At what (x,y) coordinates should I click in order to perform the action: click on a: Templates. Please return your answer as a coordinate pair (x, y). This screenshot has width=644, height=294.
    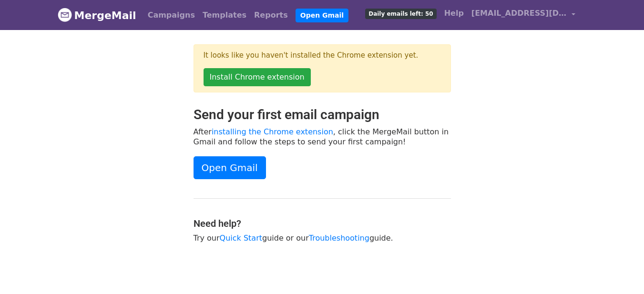
    Looking at the image, I should click on (225, 15).